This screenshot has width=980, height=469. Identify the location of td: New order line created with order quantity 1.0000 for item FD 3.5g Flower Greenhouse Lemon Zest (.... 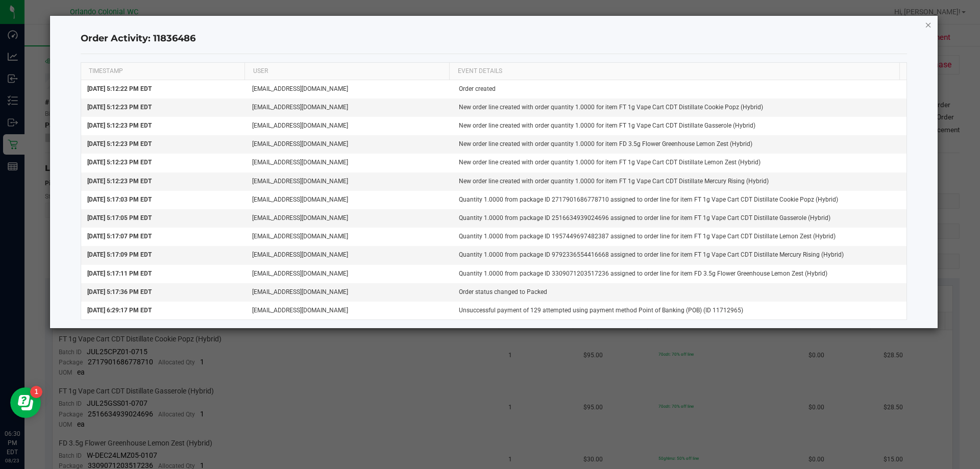
(680, 145).